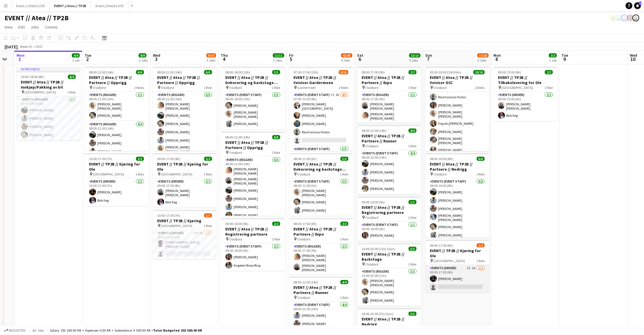  Describe the element at coordinates (307, 87) in the screenshot. I see `span: Gardermoen` at that location.